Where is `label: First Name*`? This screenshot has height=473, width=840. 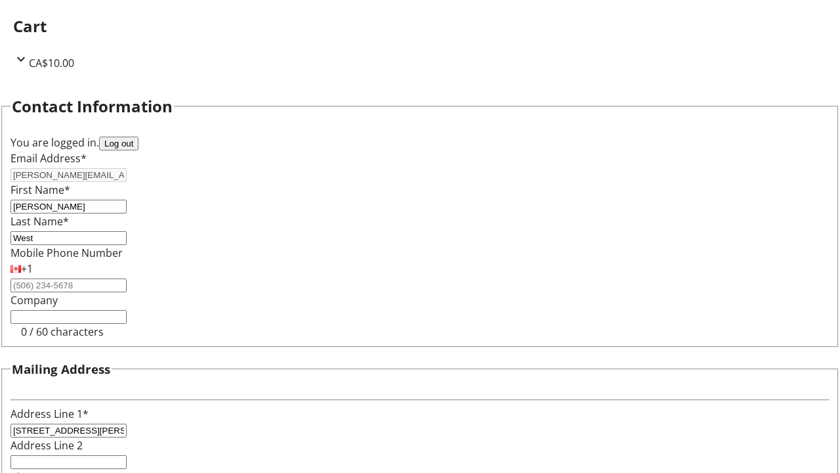 label: First Name* is located at coordinates (40, 190).